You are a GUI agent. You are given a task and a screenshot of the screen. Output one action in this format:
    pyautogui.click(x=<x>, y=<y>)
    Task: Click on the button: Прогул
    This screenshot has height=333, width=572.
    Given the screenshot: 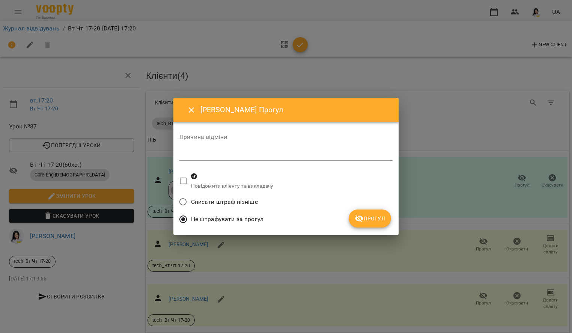 What is the action you would take?
    pyautogui.click(x=370, y=218)
    